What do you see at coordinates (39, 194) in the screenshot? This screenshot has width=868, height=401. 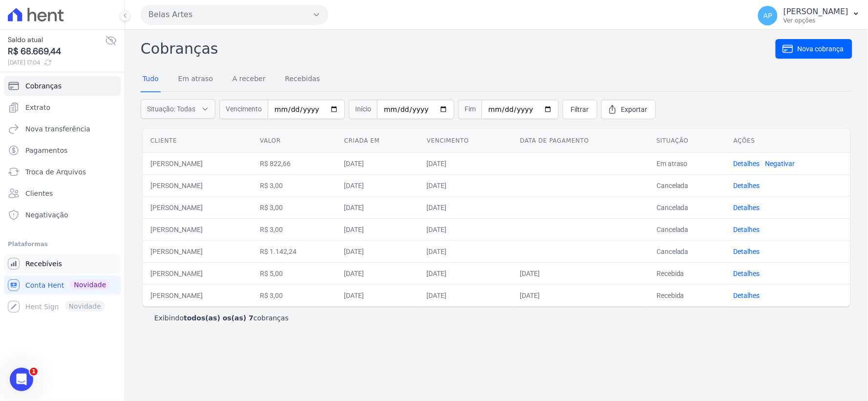 I see `span: Clientes` at bounding box center [39, 194].